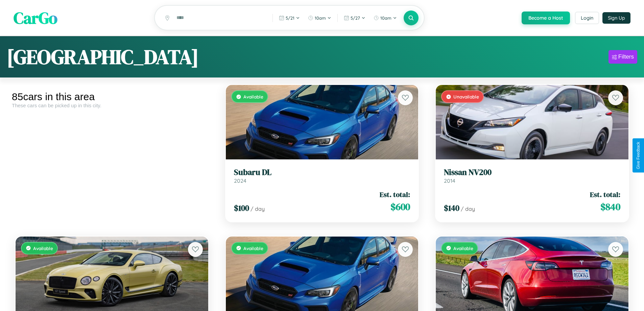  What do you see at coordinates (452, 207) in the screenshot?
I see `span: $ 140` at bounding box center [452, 207].